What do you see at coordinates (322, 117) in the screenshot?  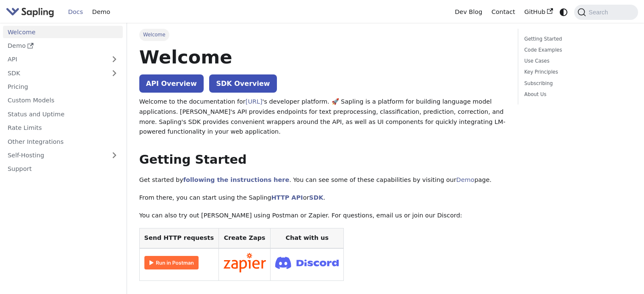 I see `p: Welcome to the documentation for 's developer platform. 🚀 Sapling is a platform for building lang...` at bounding box center [322, 117].